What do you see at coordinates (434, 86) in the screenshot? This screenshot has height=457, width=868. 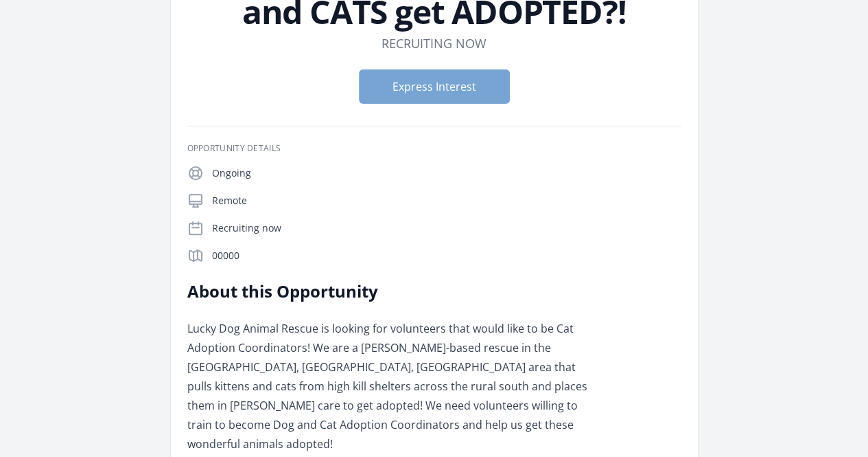 I see `button: Express Interest` at bounding box center [434, 86].